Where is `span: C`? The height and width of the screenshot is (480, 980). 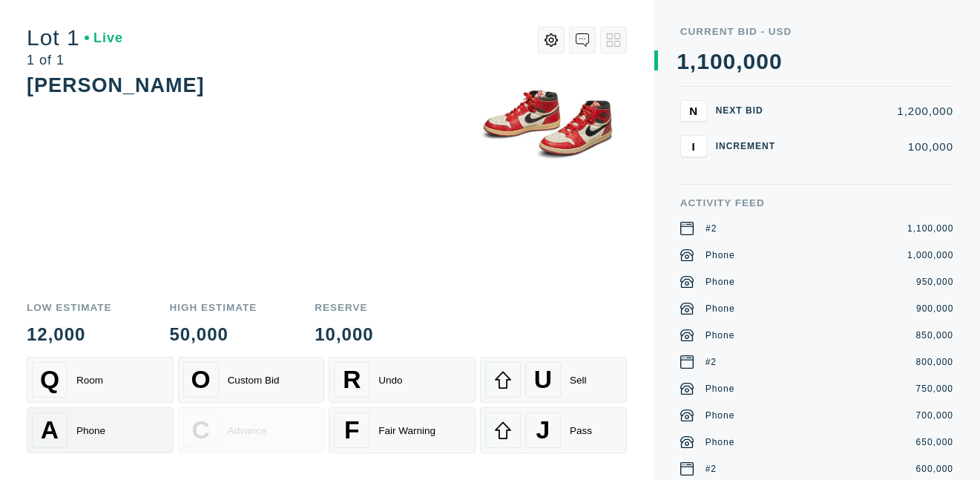 span: C is located at coordinates (201, 430).